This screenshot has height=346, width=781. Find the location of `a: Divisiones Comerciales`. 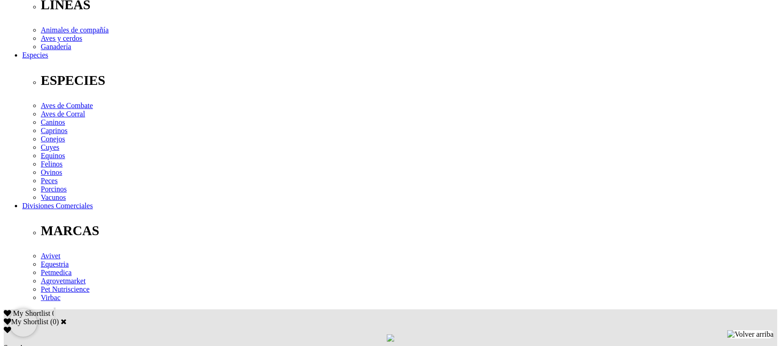

a: Divisiones Comerciales is located at coordinates (57, 205).